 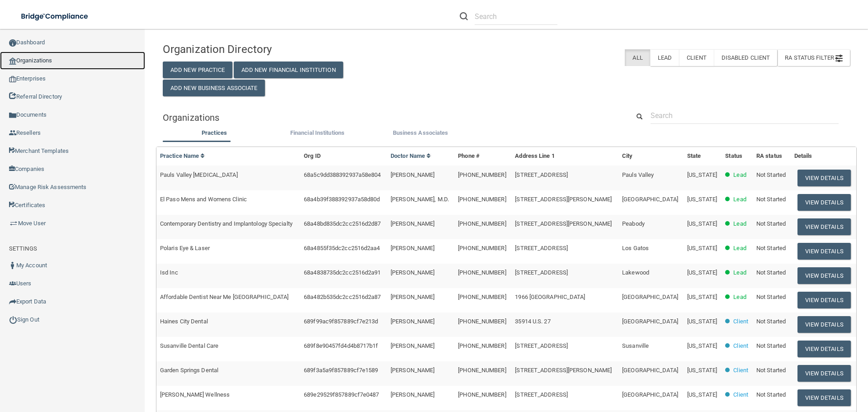 What do you see at coordinates (184, 321) in the screenshot?
I see `span: Haines City Dental` at bounding box center [184, 321].